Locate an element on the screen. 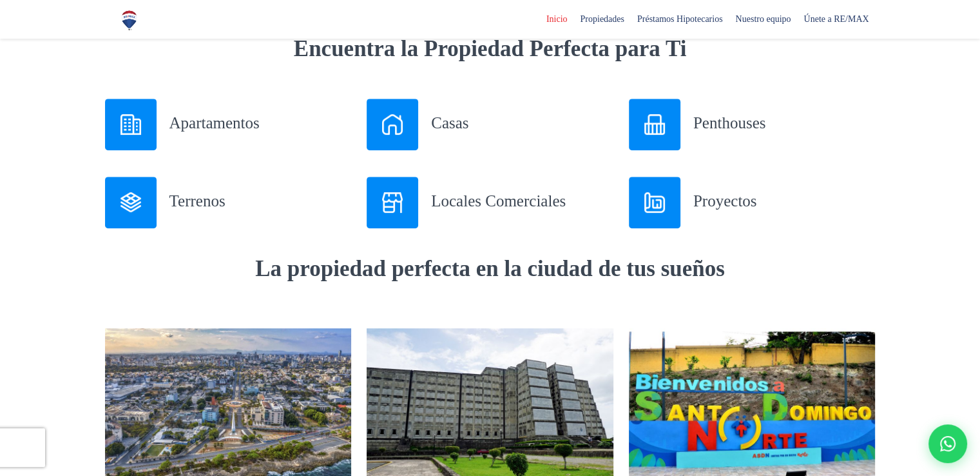  img: Logo de REMAX is located at coordinates (129, 20).